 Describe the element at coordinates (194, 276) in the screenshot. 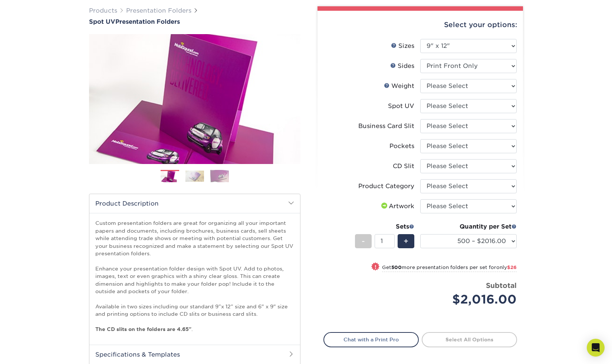

I see `p: Custom presentation folders are great for organizing all your important papers and documents, inc...` at that location.